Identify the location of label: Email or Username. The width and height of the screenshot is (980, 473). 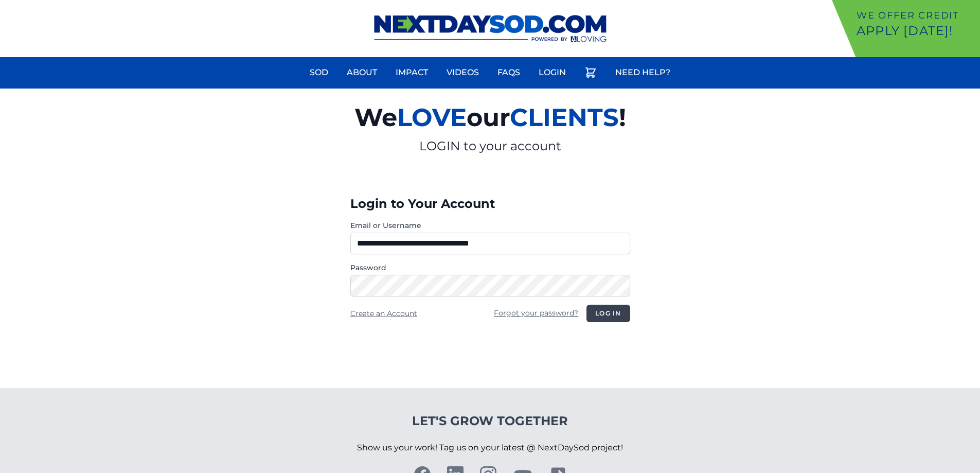
(490, 226).